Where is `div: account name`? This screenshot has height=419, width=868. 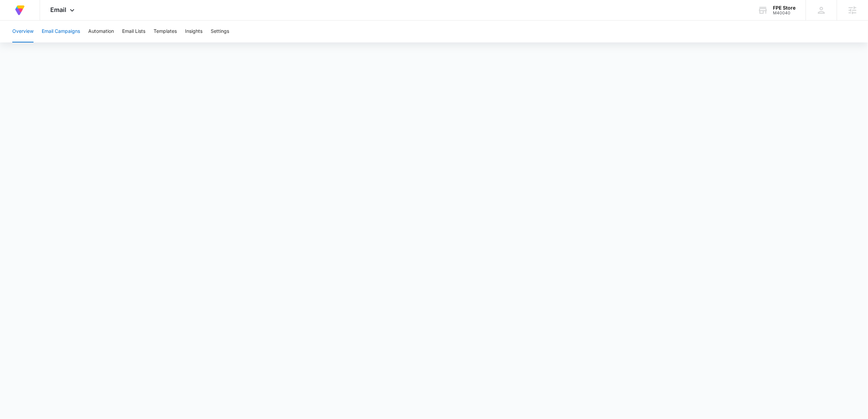 div: account name is located at coordinates (785, 8).